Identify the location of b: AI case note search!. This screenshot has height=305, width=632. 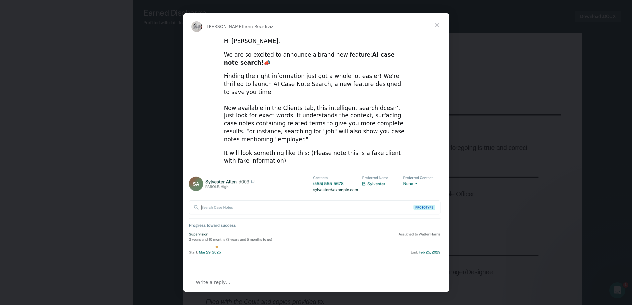
(309, 59).